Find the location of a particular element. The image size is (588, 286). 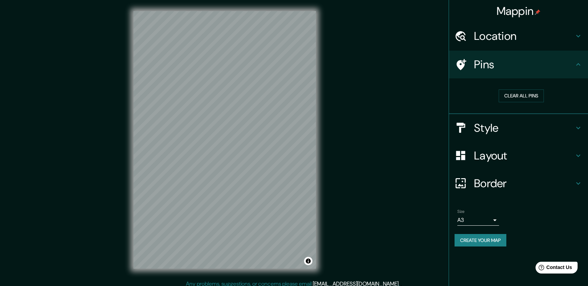

div: Layout is located at coordinates (518, 156).